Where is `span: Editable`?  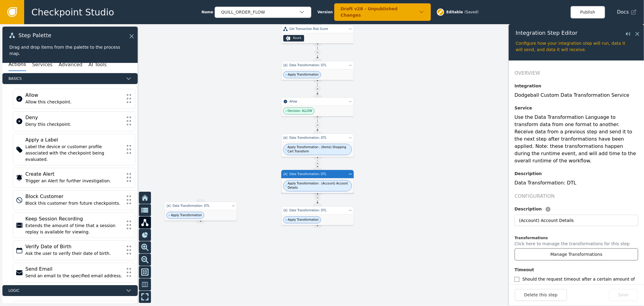 span: Editable is located at coordinates (454, 12).